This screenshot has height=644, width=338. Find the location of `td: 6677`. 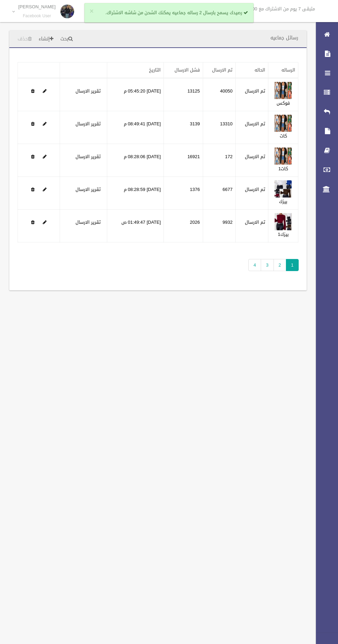

td: 6677 is located at coordinates (219, 193).